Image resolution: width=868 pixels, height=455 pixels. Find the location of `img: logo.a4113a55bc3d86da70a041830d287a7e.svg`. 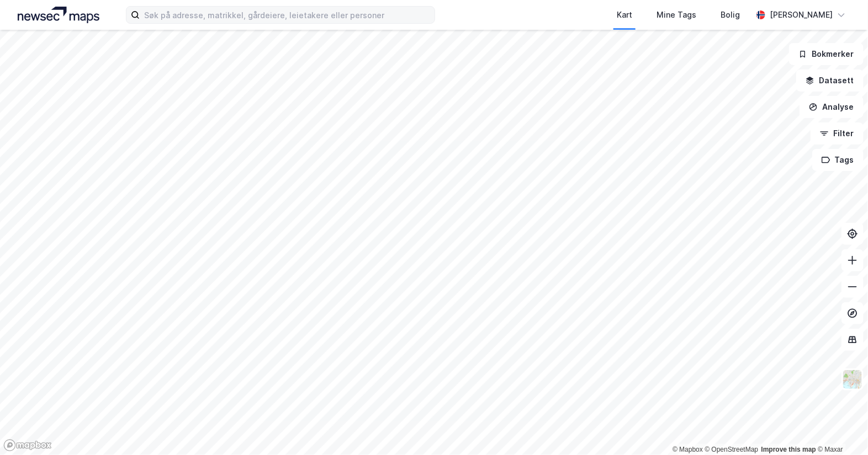

img: logo.a4113a55bc3d86da70a041830d287a7e.svg is located at coordinates (59, 15).